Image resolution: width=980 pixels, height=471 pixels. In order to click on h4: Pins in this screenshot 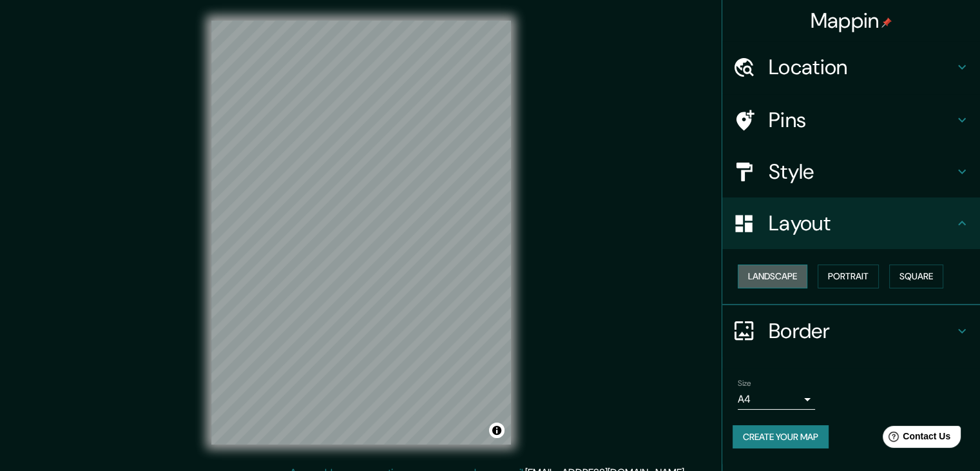, I will do `click(861, 120)`.